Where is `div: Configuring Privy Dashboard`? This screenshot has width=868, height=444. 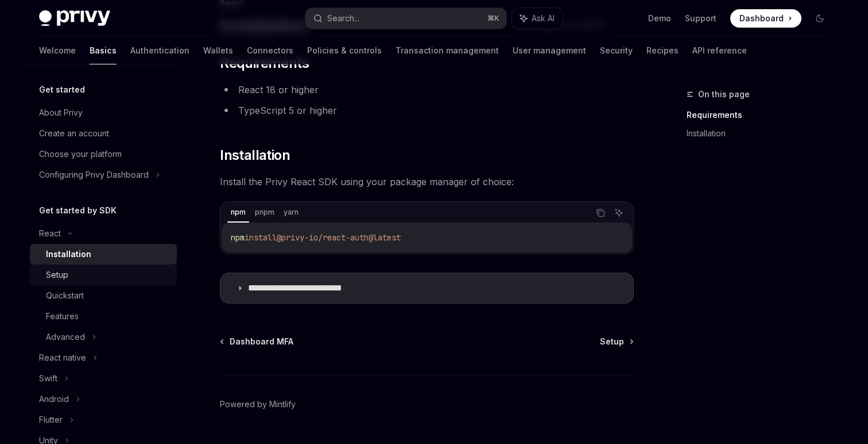 div: Configuring Privy Dashboard is located at coordinates (94, 175).